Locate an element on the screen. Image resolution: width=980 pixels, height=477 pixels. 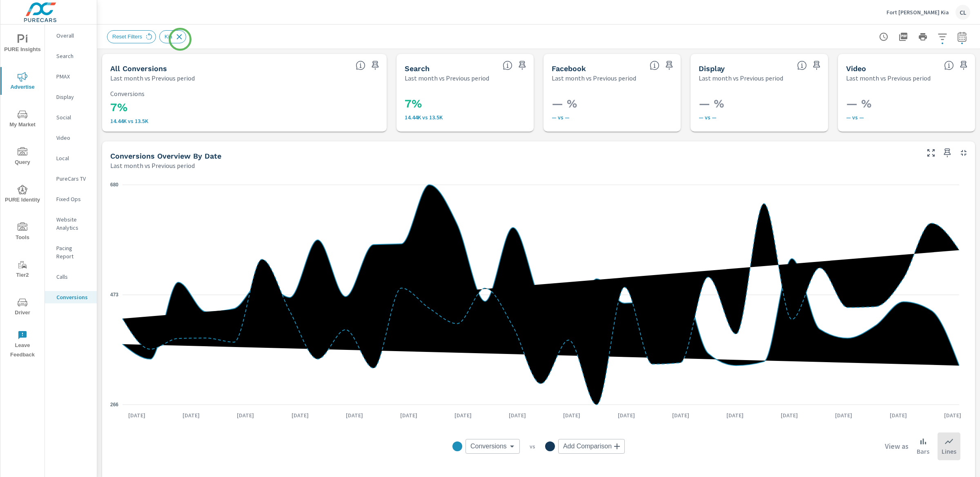
text: 266 is located at coordinates (115, 404).